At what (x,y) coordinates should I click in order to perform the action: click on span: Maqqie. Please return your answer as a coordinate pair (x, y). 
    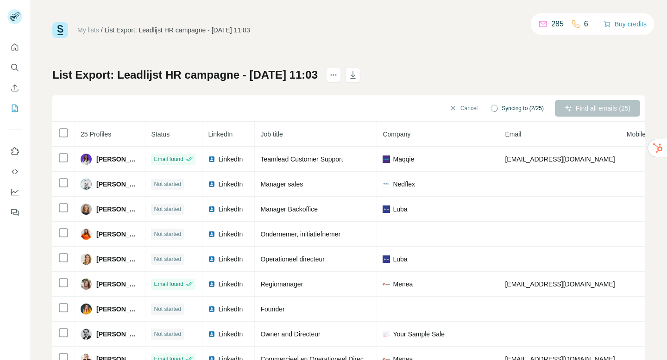
    Looking at the image, I should click on (403, 159).